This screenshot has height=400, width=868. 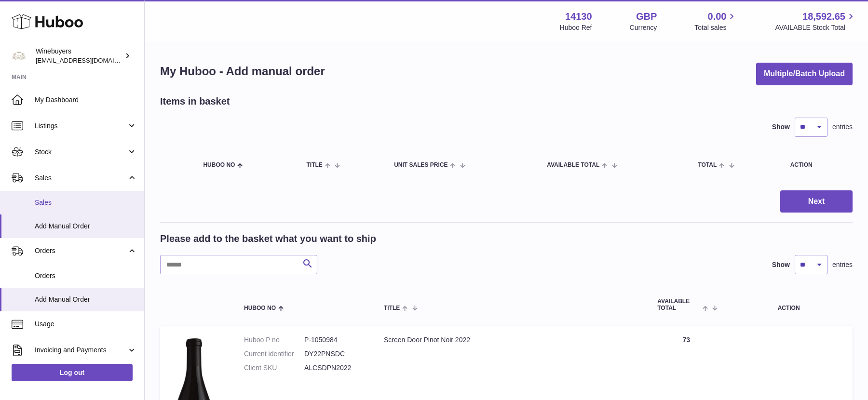 What do you see at coordinates (86, 324) in the screenshot?
I see `span: Usage` at bounding box center [86, 324].